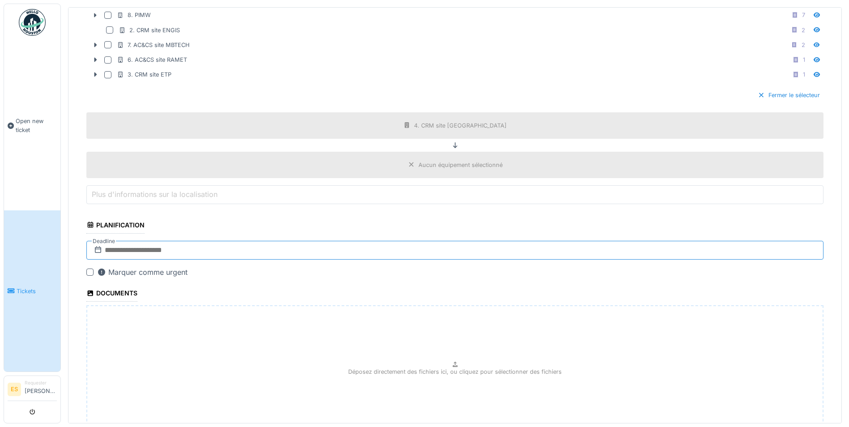  I want to click on div: 6. AC&CS site RAMET, so click(152, 60).